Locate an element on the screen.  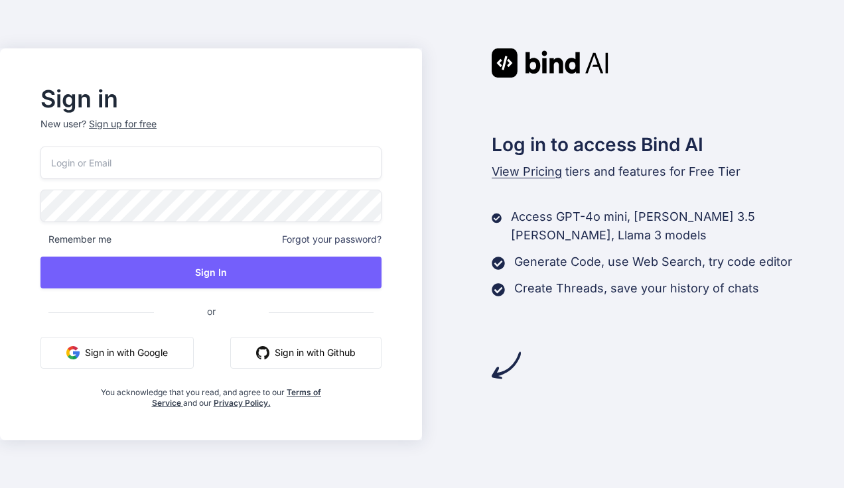
span: or is located at coordinates (211, 311).